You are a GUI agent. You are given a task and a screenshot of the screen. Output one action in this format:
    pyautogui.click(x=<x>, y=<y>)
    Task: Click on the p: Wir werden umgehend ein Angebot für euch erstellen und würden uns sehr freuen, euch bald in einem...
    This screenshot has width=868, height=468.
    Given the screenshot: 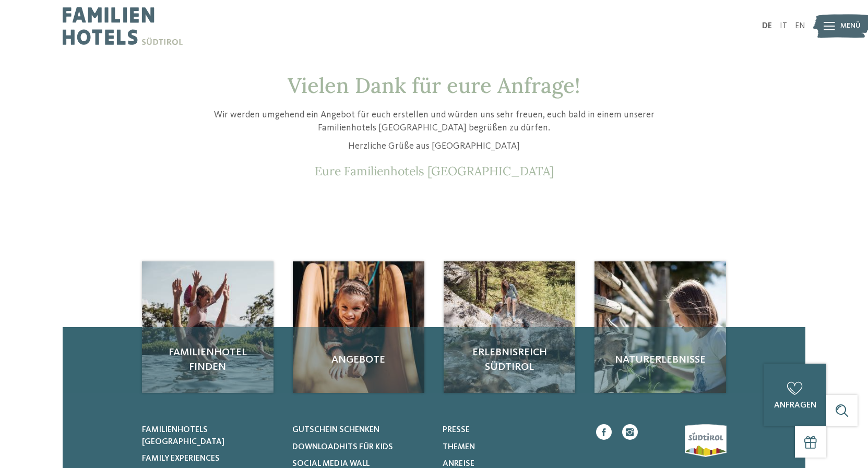 What is the action you would take?
    pyautogui.click(x=435, y=122)
    